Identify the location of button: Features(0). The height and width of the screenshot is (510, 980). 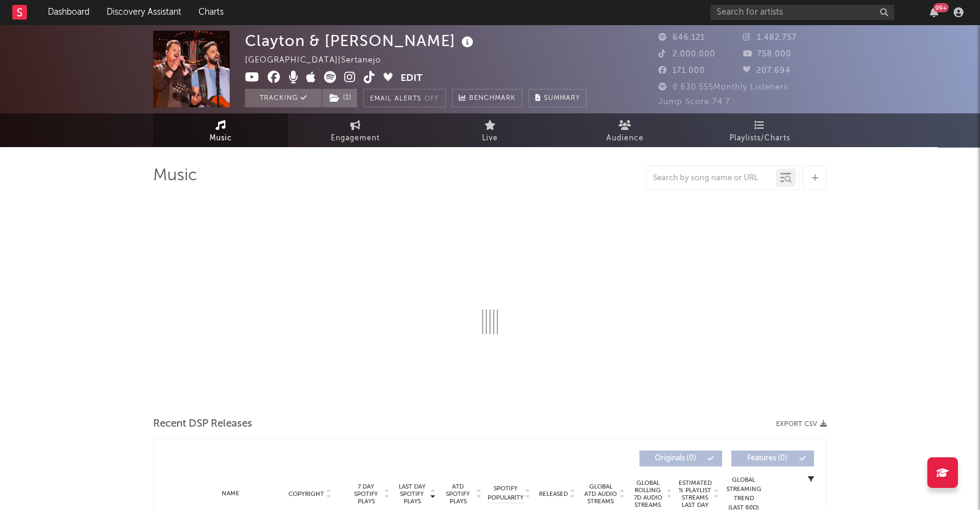
(773, 458).